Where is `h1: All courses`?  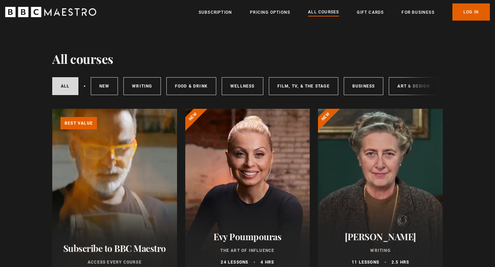 h1: All courses is located at coordinates (83, 59).